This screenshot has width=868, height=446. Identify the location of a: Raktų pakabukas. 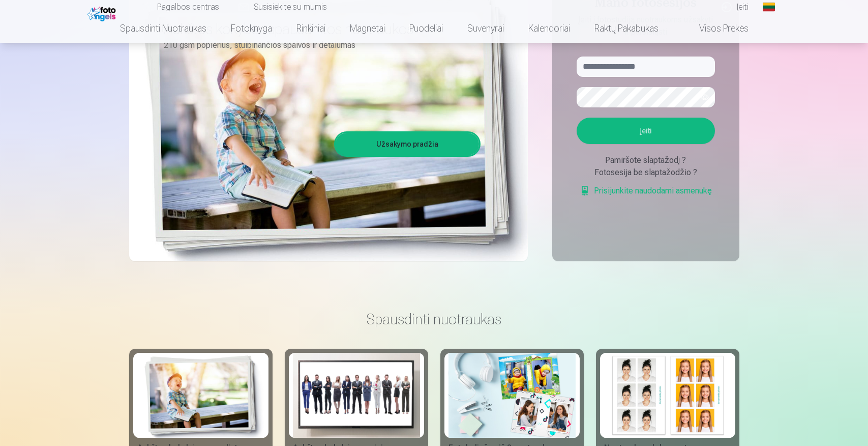
(626, 29).